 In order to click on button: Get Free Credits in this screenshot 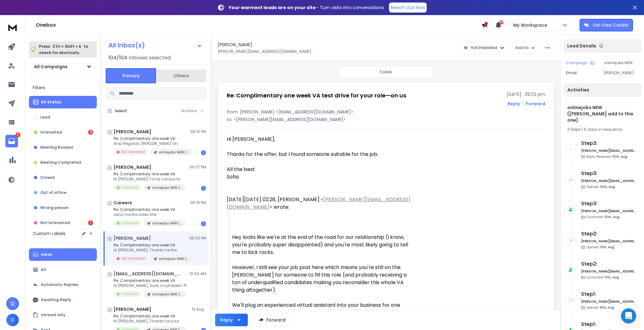, I will do `click(606, 25)`.